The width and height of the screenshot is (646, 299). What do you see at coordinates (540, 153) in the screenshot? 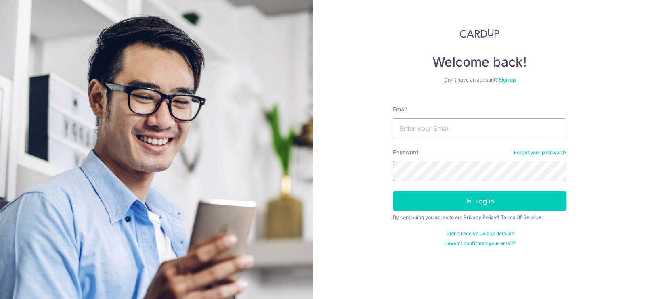
I see `a: Forgot your password?` at bounding box center [540, 153].